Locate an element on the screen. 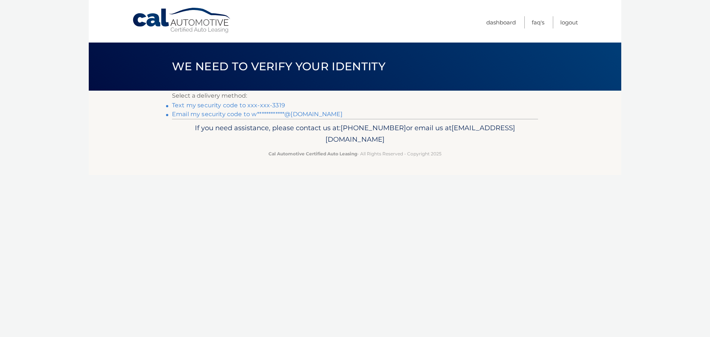 The width and height of the screenshot is (710, 337). a: FAQ's is located at coordinates (538, 22).